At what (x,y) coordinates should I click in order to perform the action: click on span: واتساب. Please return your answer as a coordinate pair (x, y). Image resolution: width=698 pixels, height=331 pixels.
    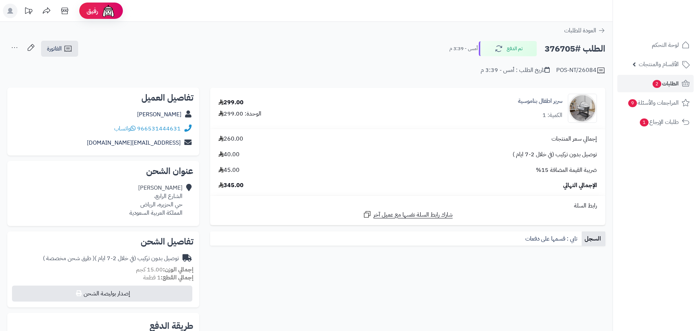
    Looking at the image, I should click on (125, 129).